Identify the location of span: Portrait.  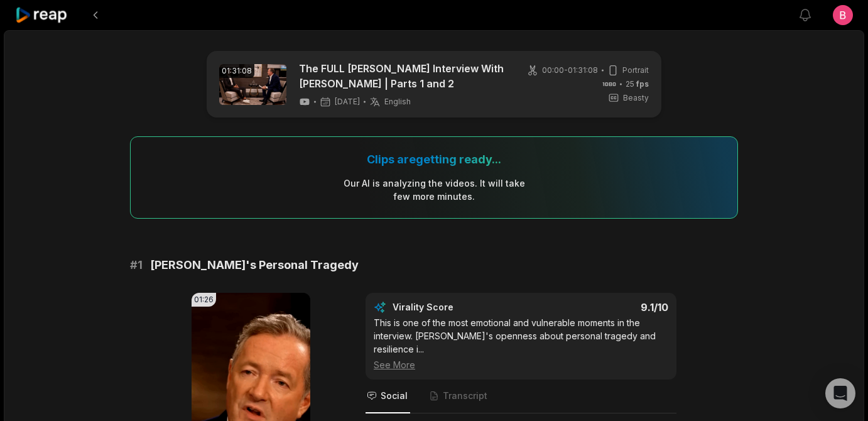
(636, 70).